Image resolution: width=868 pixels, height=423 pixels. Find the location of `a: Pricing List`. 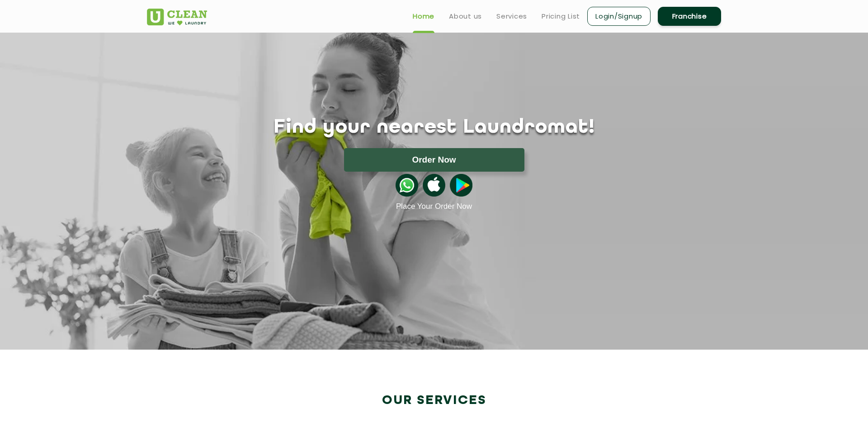

a: Pricing List is located at coordinates (561, 16).